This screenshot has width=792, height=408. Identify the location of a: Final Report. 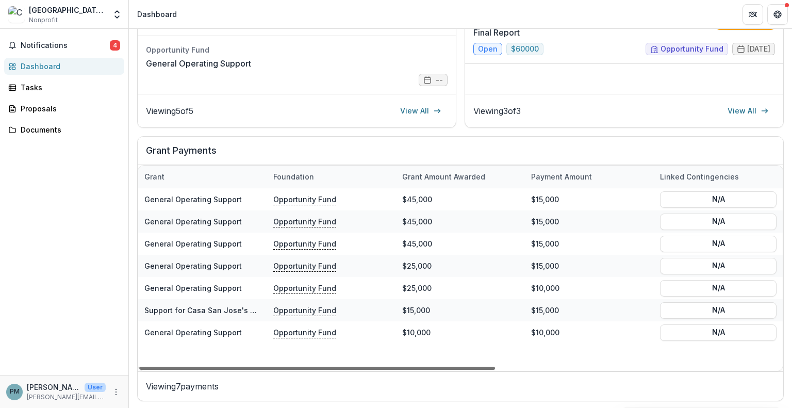
(497, 32).